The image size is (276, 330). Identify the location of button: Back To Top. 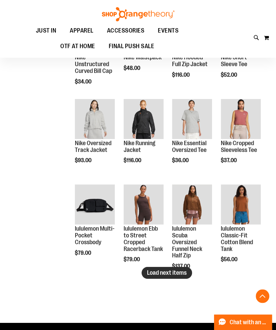
(263, 296).